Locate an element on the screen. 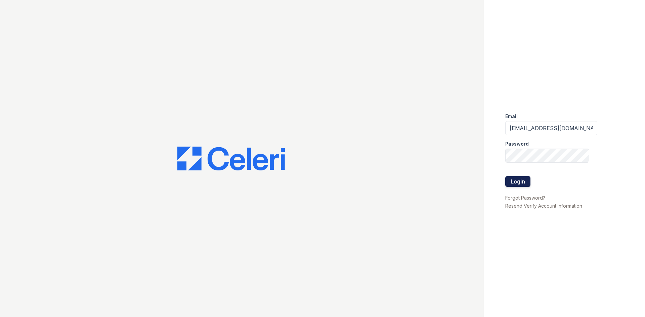 The image size is (645, 317). a: Forgot Password? is located at coordinates (525, 198).